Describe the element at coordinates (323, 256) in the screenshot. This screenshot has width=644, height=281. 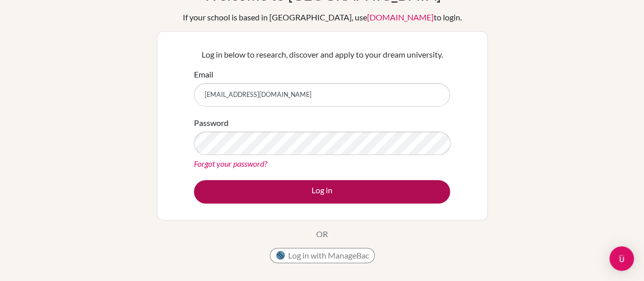
I see `button: Log in with ManageBac` at that location.